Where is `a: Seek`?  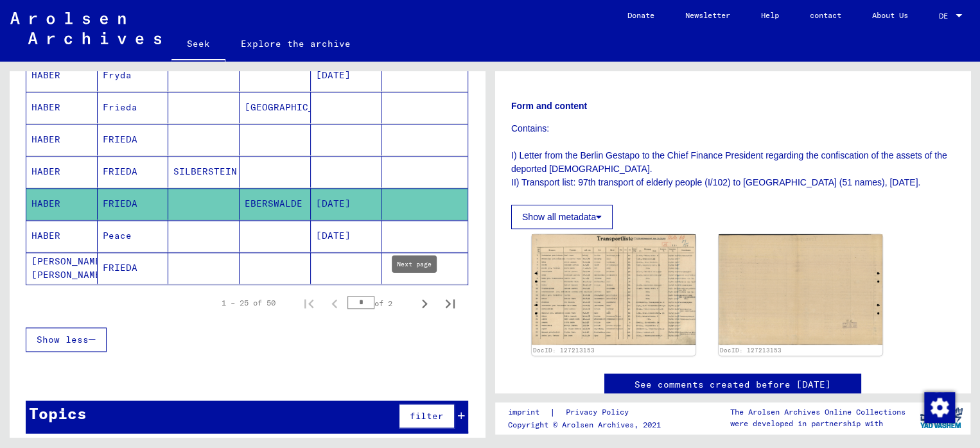
a: Seek is located at coordinates (199, 45).